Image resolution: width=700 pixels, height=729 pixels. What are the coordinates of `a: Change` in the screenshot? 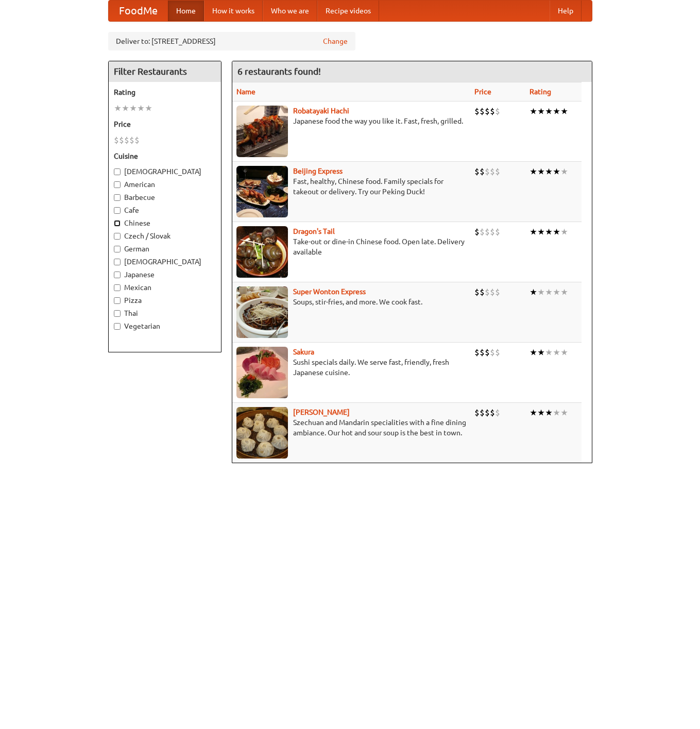 It's located at (335, 41).